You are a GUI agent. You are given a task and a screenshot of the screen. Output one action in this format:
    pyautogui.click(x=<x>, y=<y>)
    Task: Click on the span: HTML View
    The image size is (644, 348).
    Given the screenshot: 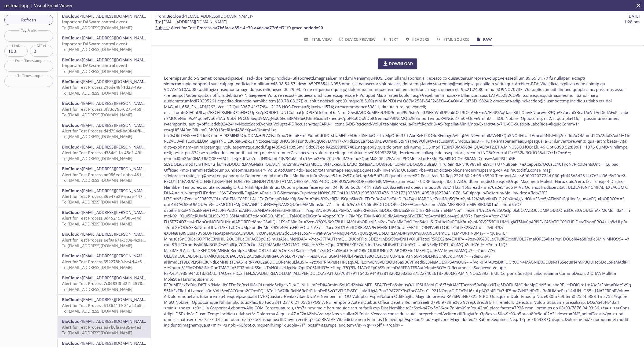 What is the action you would take?
    pyautogui.click(x=318, y=39)
    